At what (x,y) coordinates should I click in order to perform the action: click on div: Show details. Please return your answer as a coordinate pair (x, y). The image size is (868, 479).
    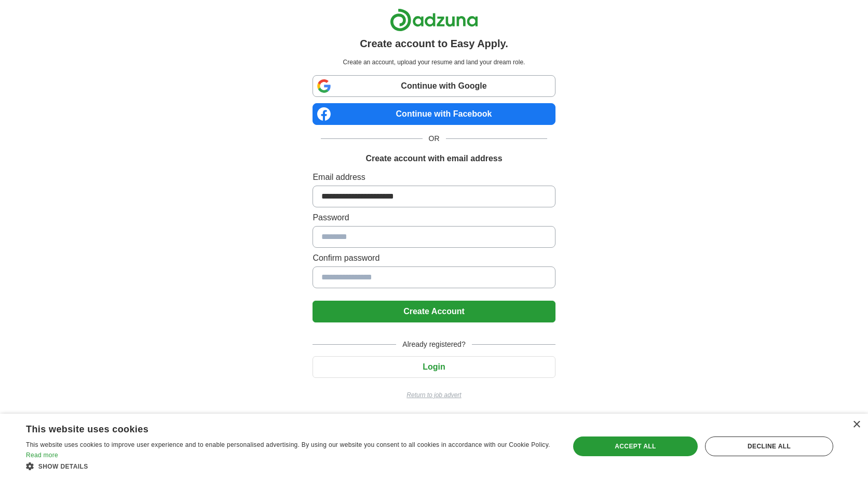
    Looking at the image, I should click on (289, 466).